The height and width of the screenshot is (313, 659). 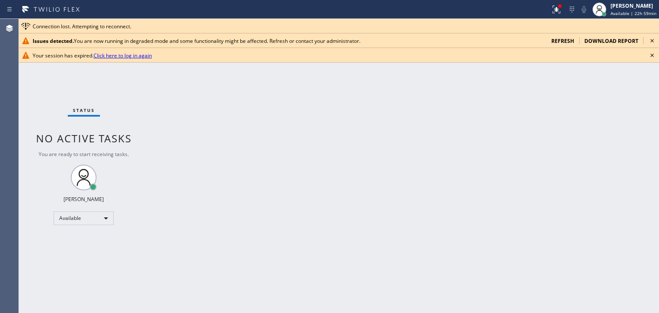 What do you see at coordinates (82, 26) in the screenshot?
I see `span: Connection lost. Attempting to reconnect.` at bounding box center [82, 26].